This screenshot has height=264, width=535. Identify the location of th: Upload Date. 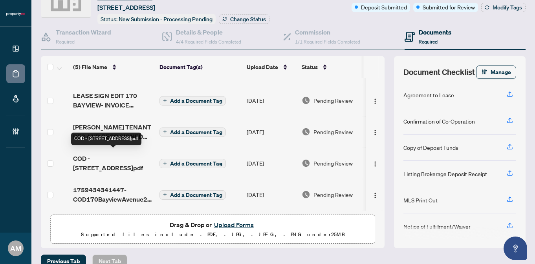
(271, 67).